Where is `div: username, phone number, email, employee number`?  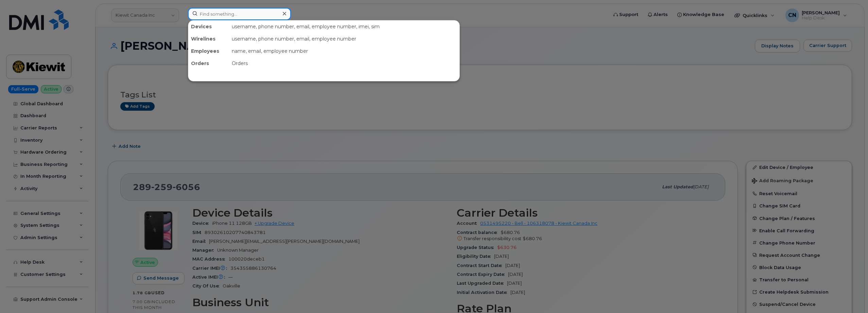 div: username, phone number, email, employee number is located at coordinates (344, 39).